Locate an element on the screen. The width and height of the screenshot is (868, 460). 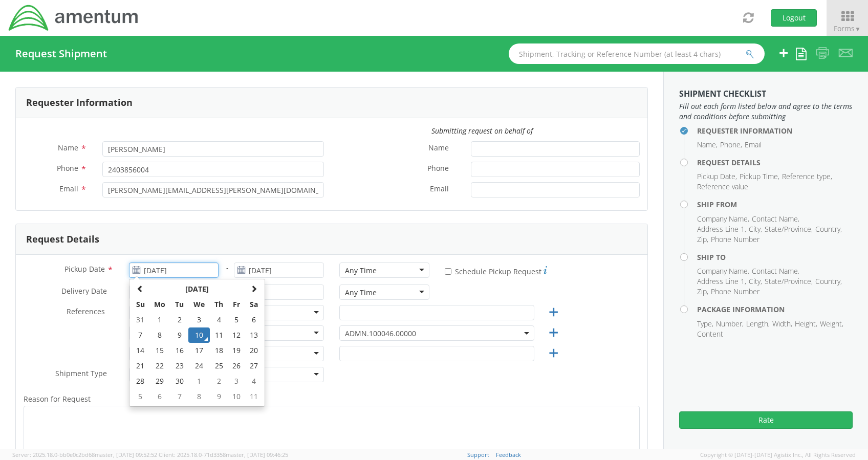
th: We is located at coordinates (199, 305).